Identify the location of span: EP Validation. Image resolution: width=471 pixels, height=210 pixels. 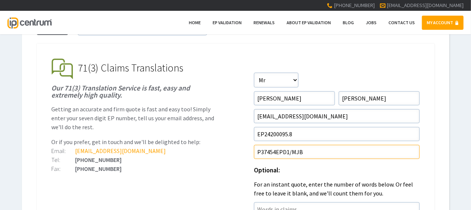
(227, 22).